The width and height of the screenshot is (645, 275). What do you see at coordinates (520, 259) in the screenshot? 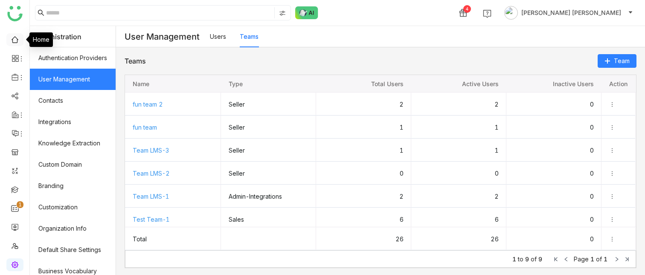
I see `span: to` at bounding box center [520, 259].